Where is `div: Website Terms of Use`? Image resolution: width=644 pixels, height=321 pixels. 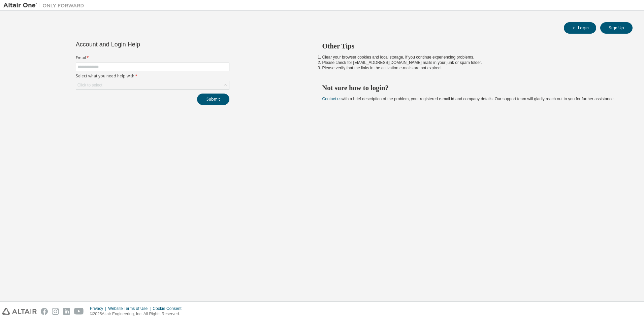 div: Website Terms of Use is located at coordinates (130, 309).